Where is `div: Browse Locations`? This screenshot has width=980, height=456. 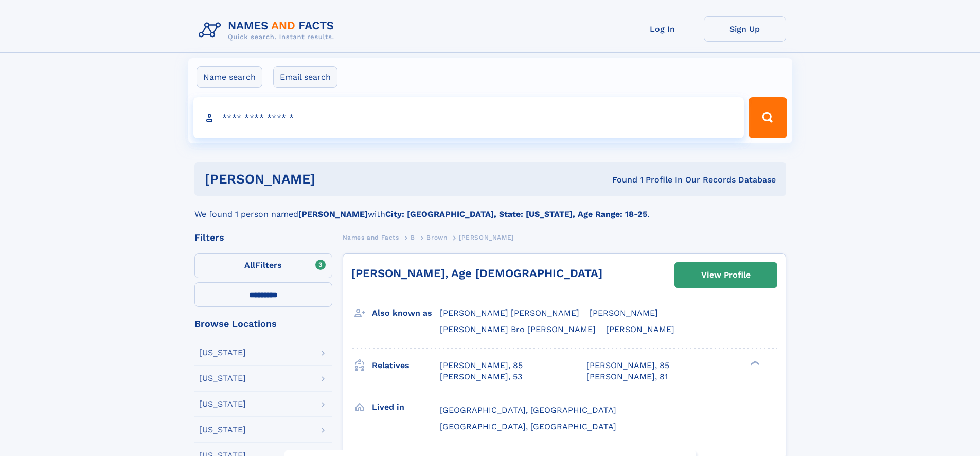
div: Browse Locations is located at coordinates (263, 324).